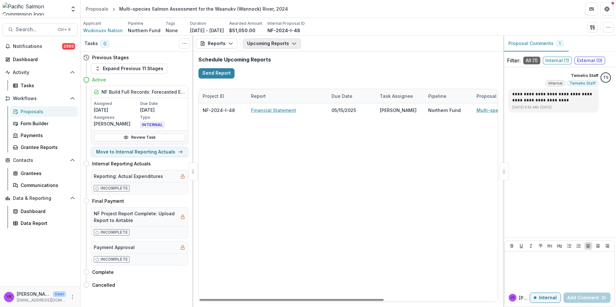 This screenshot has width=616, height=307. Describe the element at coordinates (40, 30) in the screenshot. I see `button: Search...` at that location.